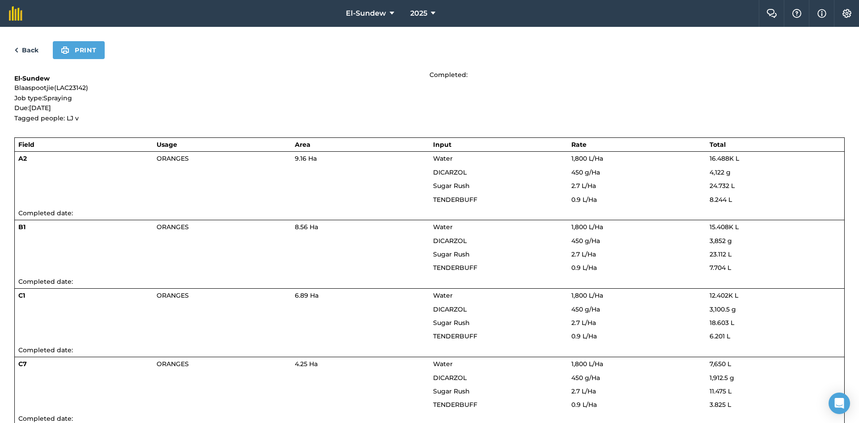 The width and height of the screenshot is (859, 423). Describe the element at coordinates (360, 158) in the screenshot. I see `td: 9.16 Ha` at that location.